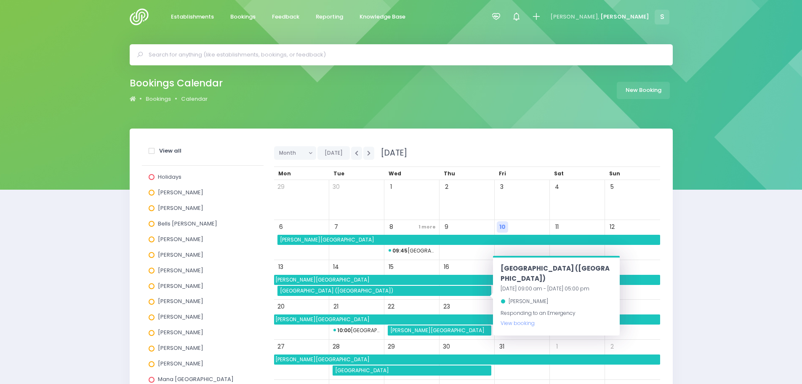 The height and width of the screenshot is (384, 802). Describe the element at coordinates (644, 90) in the screenshot. I see `a: New Booking` at that location.